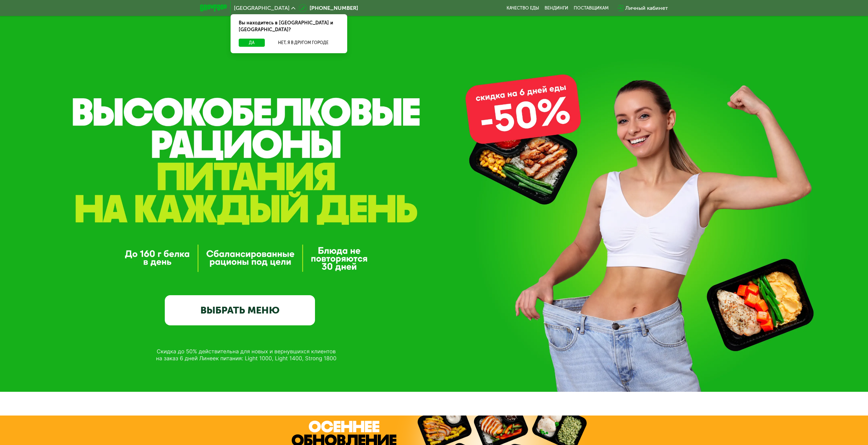  I want to click on button: Нет, я в другом городе, so click(303, 43).